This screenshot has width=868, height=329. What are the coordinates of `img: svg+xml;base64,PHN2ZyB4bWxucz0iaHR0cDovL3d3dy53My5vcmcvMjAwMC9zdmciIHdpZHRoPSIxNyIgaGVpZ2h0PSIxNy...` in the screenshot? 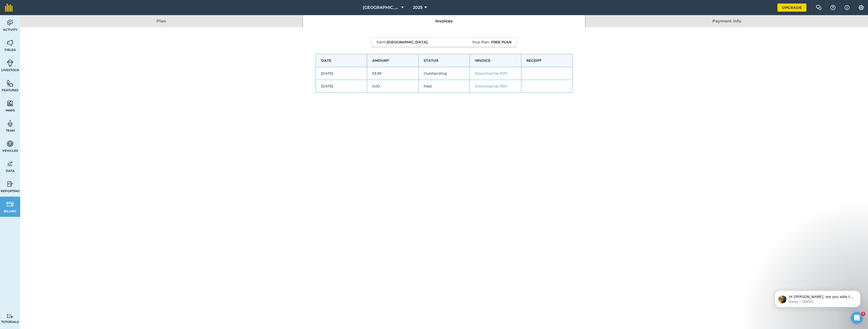 It's located at (847, 7).